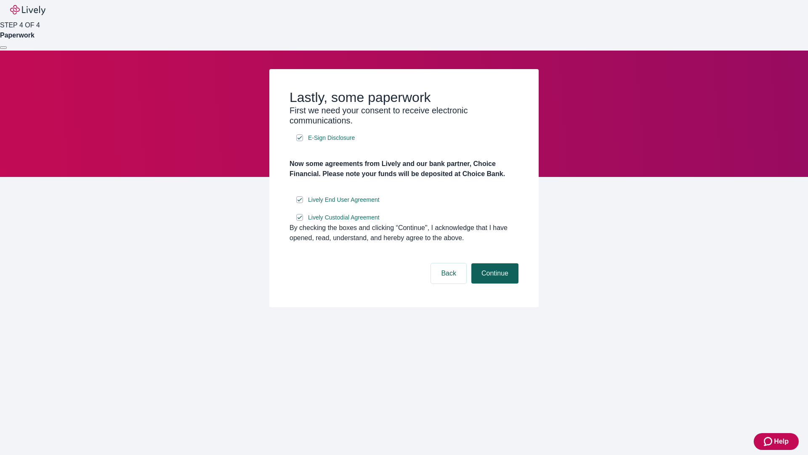 The width and height of the screenshot is (808, 455). I want to click on svg: Zendesk support icon, so click(769, 441).